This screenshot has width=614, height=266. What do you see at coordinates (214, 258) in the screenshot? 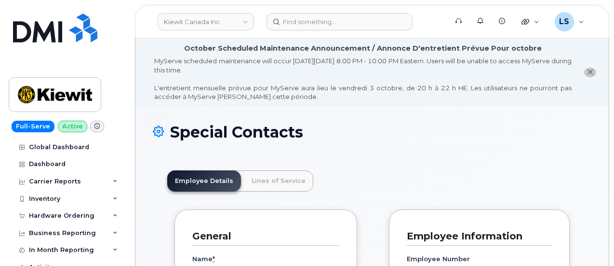
I see `abbr: required` at bounding box center [214, 258].